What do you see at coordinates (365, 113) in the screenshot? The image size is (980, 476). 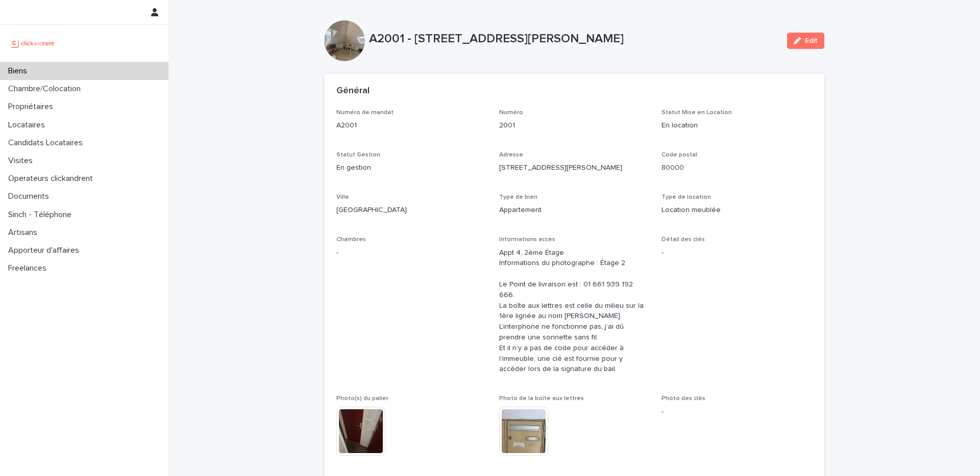 I see `span: Numéro de mandat` at bounding box center [365, 113].